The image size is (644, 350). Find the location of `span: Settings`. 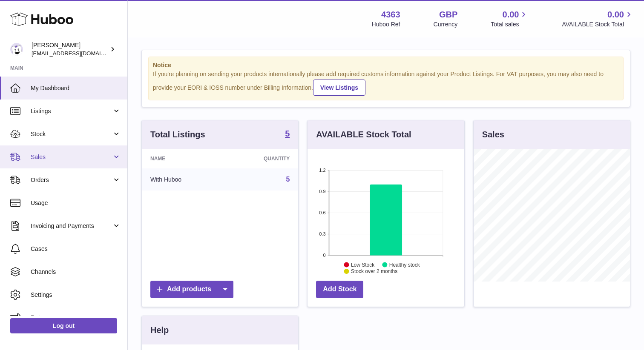

span: Settings is located at coordinates (76, 295).